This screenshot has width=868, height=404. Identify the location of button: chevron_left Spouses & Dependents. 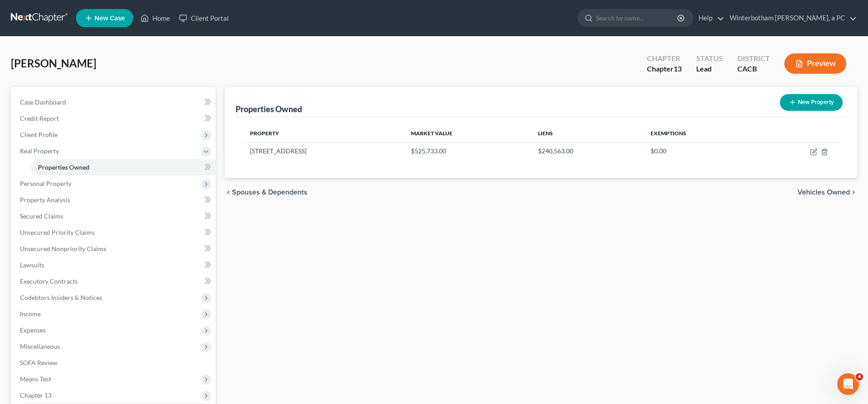
(266, 192).